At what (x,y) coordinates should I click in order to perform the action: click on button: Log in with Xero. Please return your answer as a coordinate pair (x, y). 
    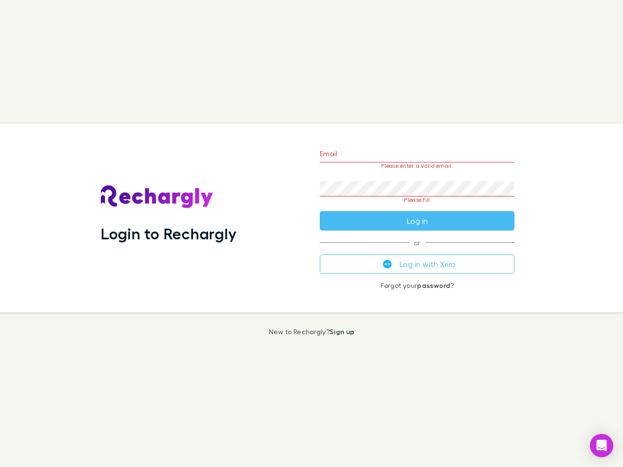
    Looking at the image, I should click on (417, 264).